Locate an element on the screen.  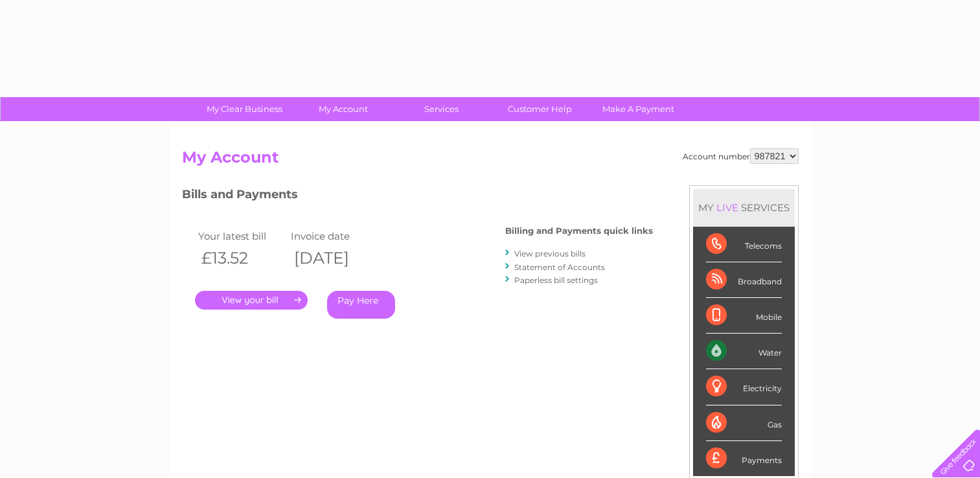
a: Customer Help is located at coordinates (540, 109).